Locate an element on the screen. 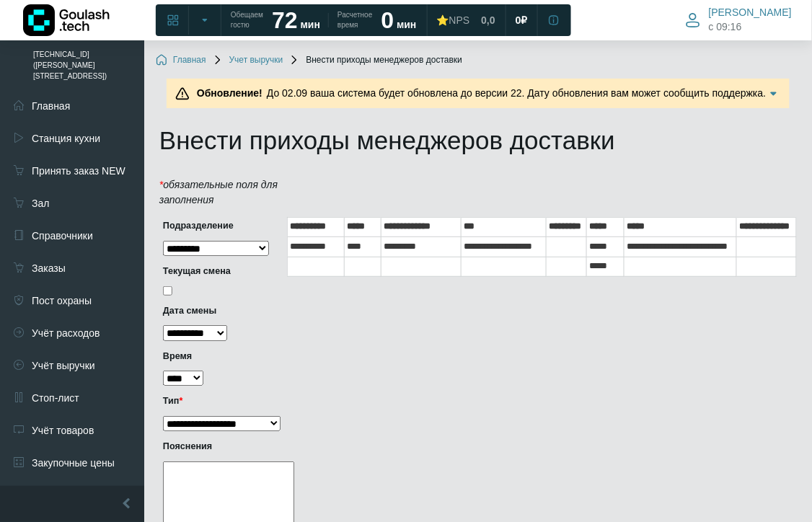 This screenshot has height=522, width=812. b: Обновление! is located at coordinates (229, 93).